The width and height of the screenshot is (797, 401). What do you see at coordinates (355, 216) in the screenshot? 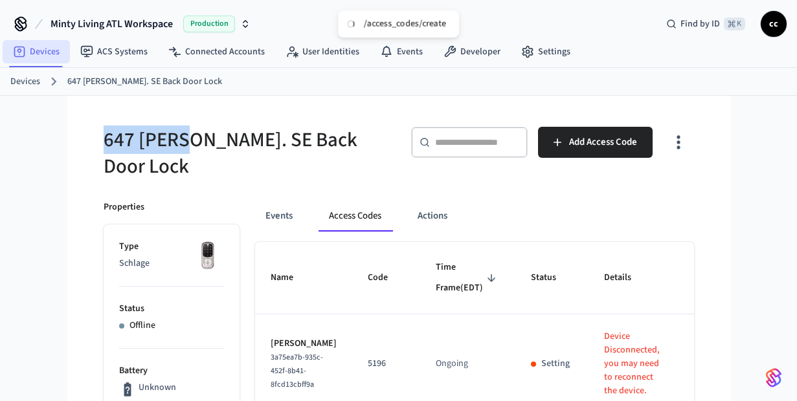
I see `button: Access Codes` at bounding box center [355, 216].